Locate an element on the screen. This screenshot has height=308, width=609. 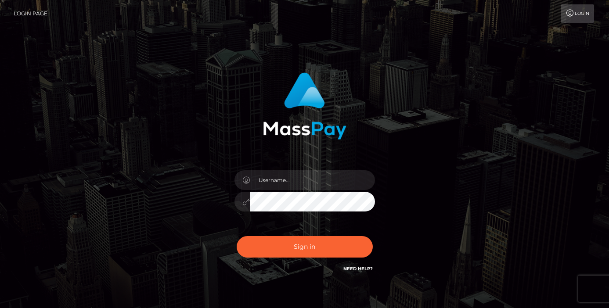
a: Need Help? is located at coordinates (358, 269).